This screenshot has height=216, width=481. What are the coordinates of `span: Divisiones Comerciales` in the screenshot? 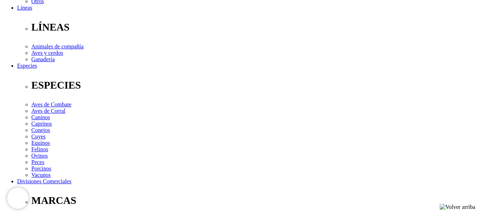 It's located at (44, 181).